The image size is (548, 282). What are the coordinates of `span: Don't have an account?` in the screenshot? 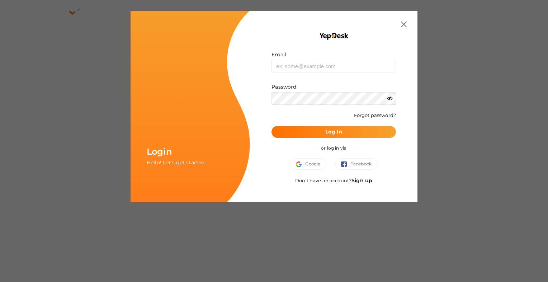 It's located at (333, 180).